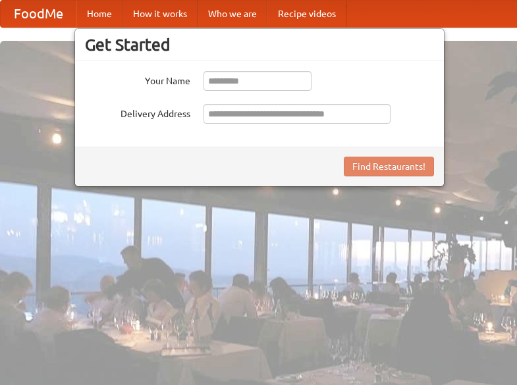 The image size is (517, 385). Describe the element at coordinates (389, 167) in the screenshot. I see `button: Find Restaurants!` at that location.